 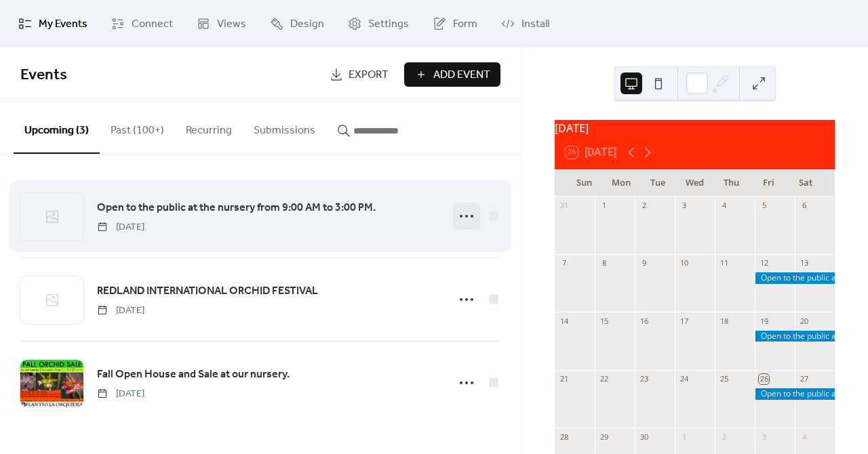 I want to click on div: Sun, so click(x=584, y=183).